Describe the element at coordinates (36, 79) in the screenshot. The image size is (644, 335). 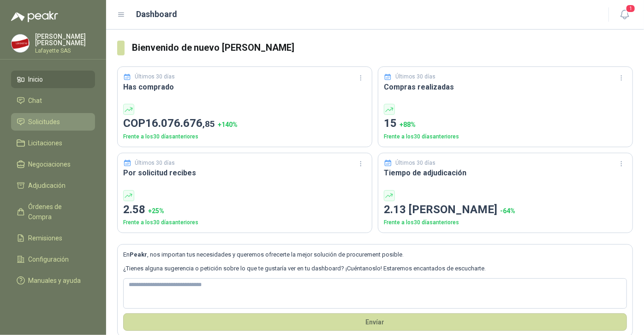
I see `span: Inicio` at that location.